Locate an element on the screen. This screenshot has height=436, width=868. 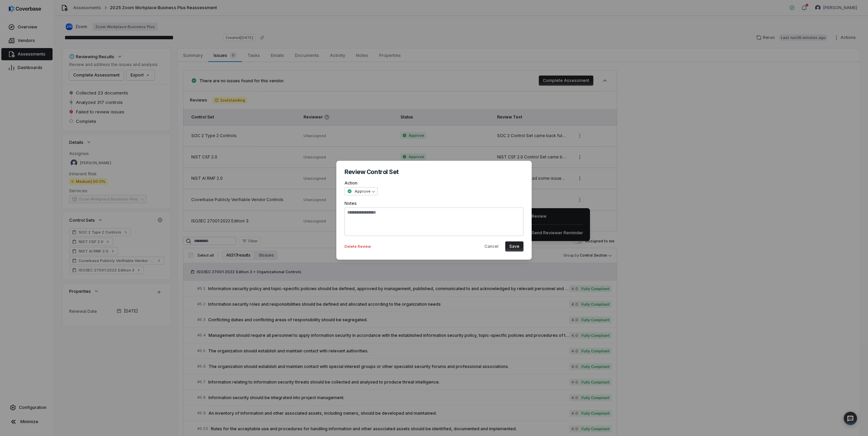
button: Delete Review is located at coordinates (357, 246).